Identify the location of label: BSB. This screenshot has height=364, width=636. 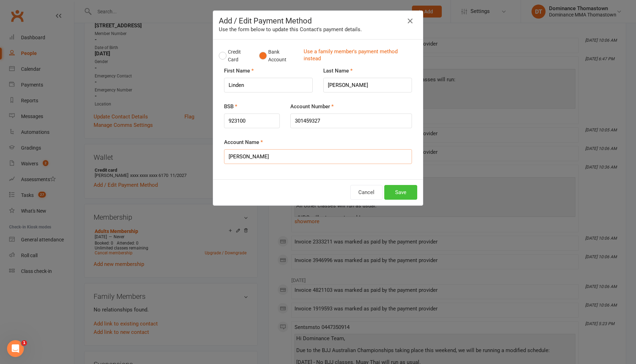
(230, 106).